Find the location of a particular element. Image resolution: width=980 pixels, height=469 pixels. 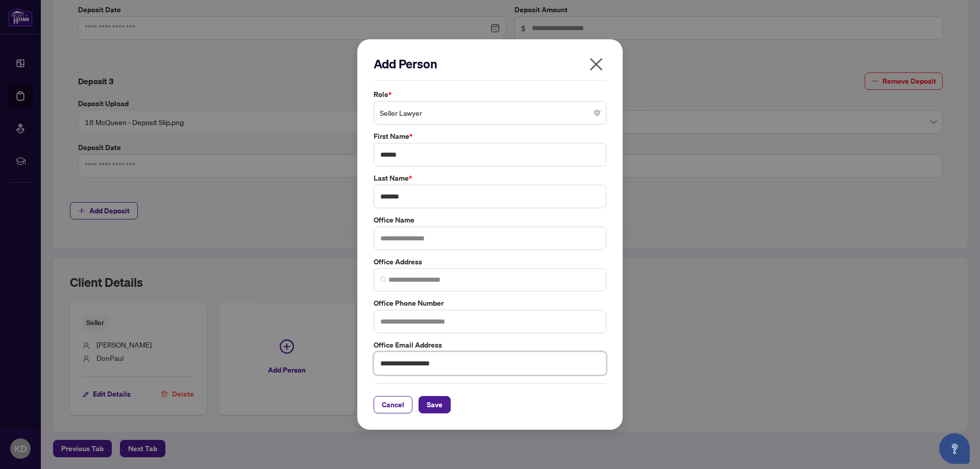

label: Office Name is located at coordinates (490, 220).